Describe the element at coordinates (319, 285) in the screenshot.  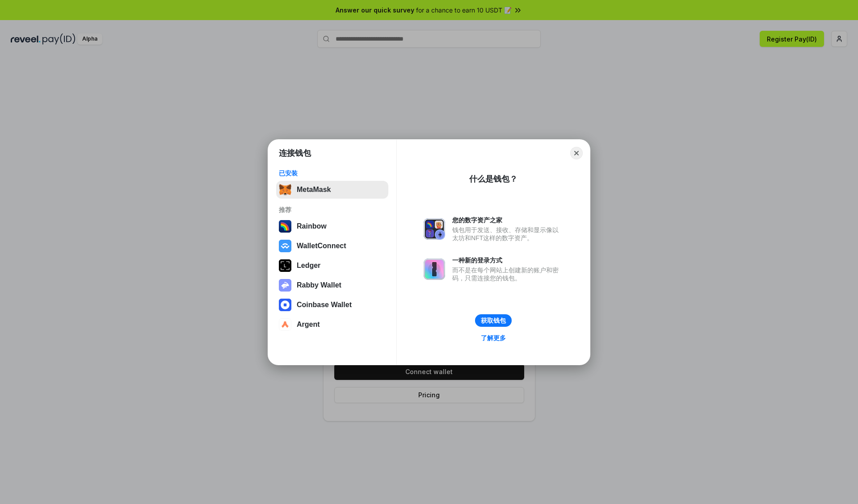
I see `div: Rabby Wallet` at that location.